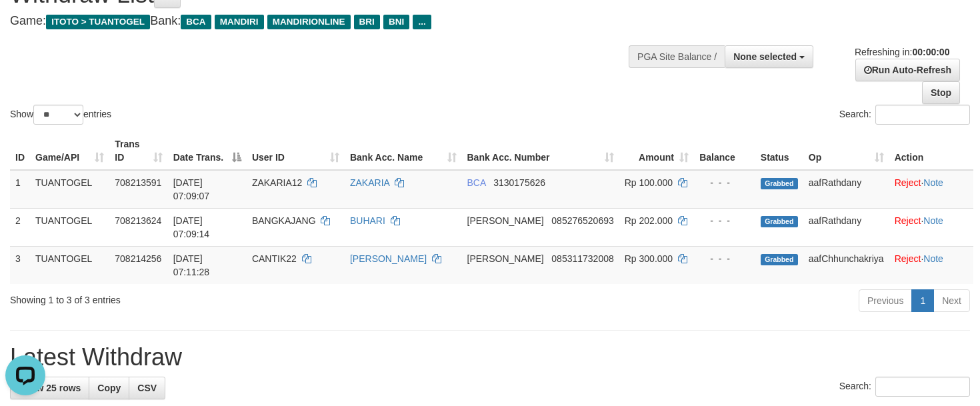 Image resolution: width=980 pixels, height=406 pixels. I want to click on a: 1, so click(922, 300).